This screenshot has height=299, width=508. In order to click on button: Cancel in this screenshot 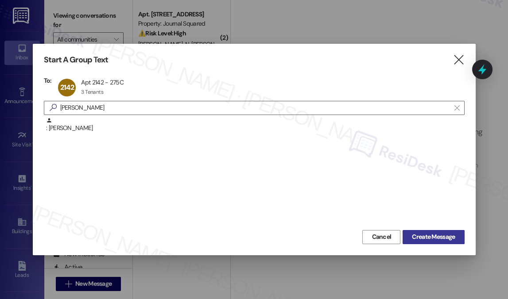, I will do `click(381, 237)`.